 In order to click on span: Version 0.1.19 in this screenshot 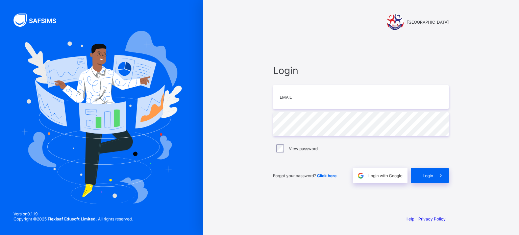, I will do `click(73, 214)`.